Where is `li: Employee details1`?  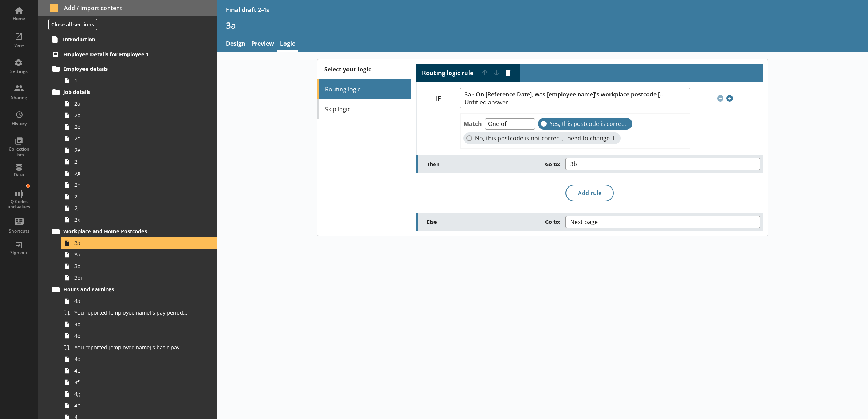 li: Employee details1 is located at coordinates (135, 75).